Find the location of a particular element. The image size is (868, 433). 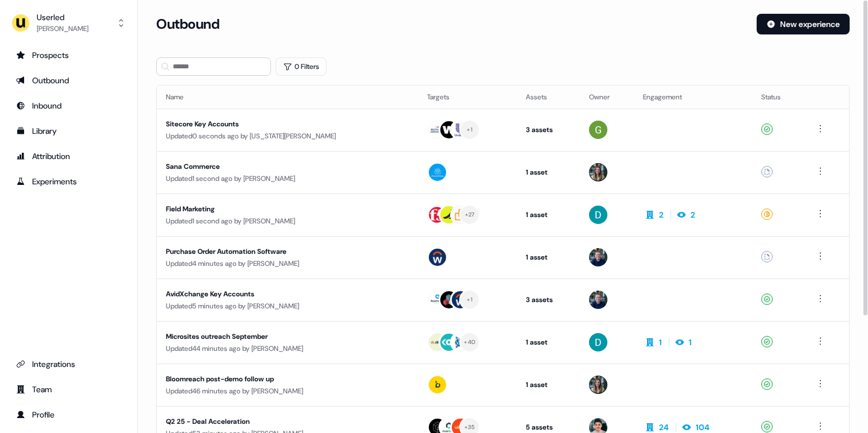

a: Go to attribution is located at coordinates (68, 156).